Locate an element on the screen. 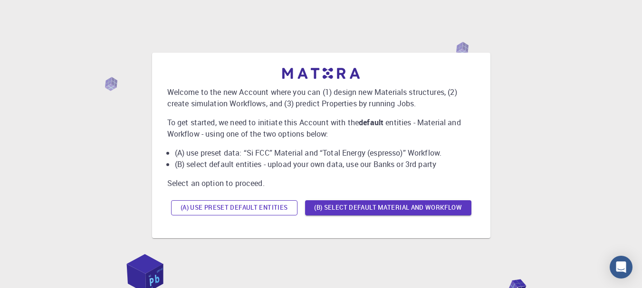  b: default is located at coordinates (371, 123).